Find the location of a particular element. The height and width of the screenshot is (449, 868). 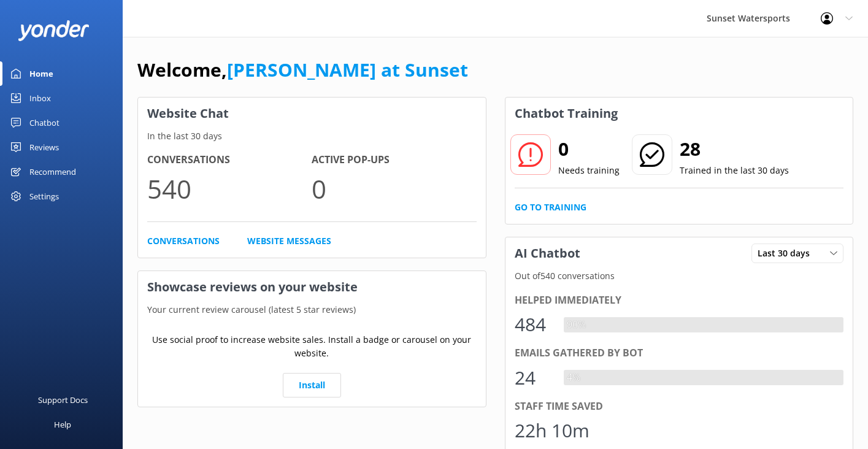

div: Chatbot is located at coordinates (44, 122).